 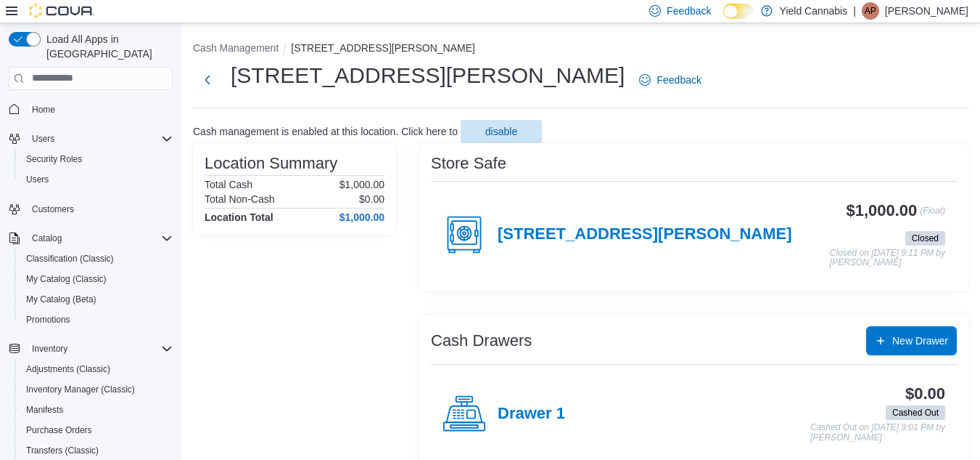 I want to click on h4: $1,000.00, so click(x=362, y=217).